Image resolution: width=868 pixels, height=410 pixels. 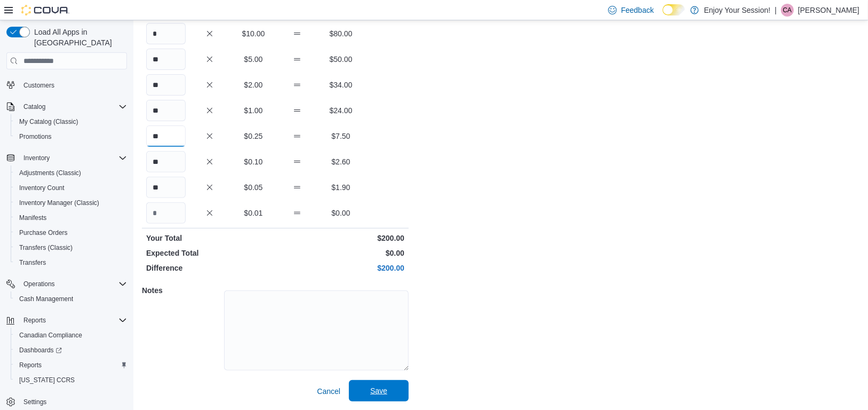 I want to click on h5: Notes, so click(x=182, y=290).